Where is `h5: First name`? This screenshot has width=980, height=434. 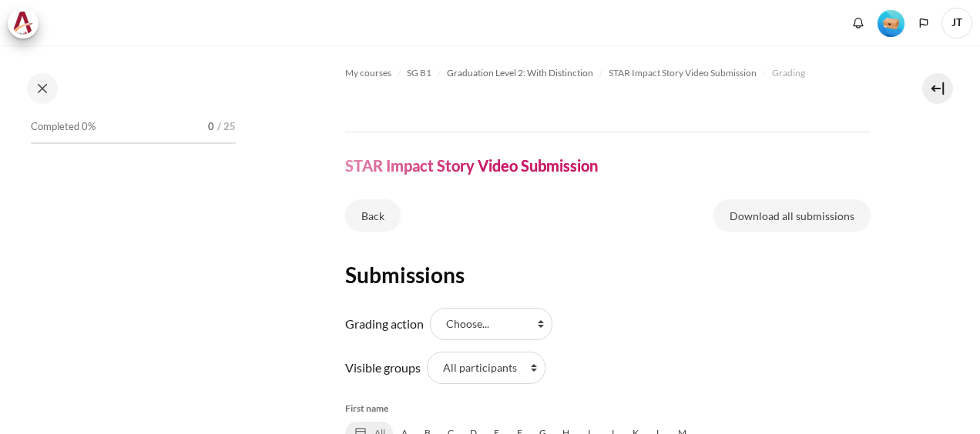 h5: First name is located at coordinates (608, 409).